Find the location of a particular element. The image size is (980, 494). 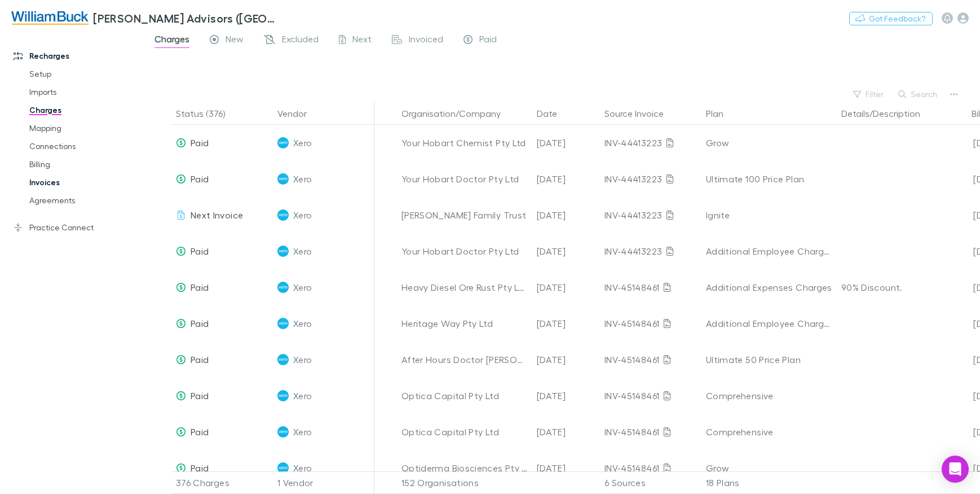

div: Heritage Way Pty Ltd is located at coordinates (465, 323).